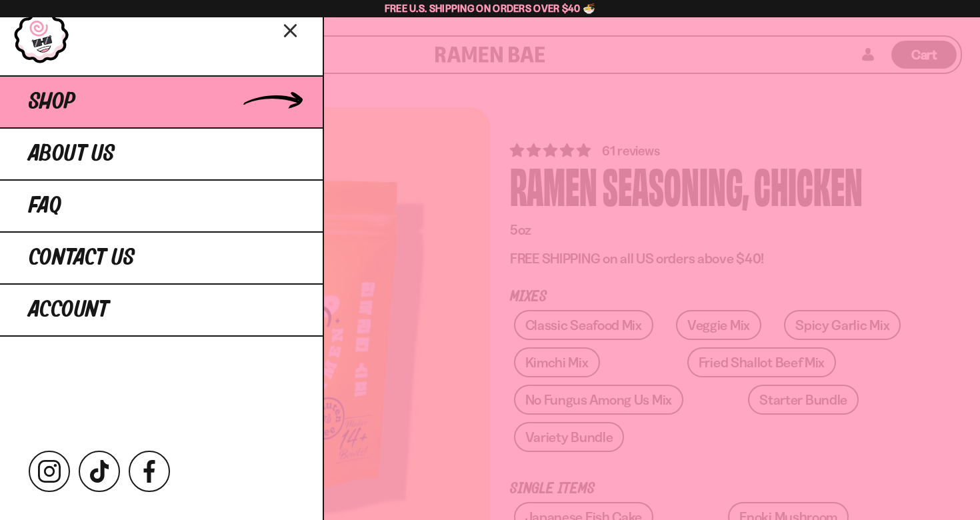 The height and width of the screenshot is (520, 980). I want to click on span: About Us, so click(71, 154).